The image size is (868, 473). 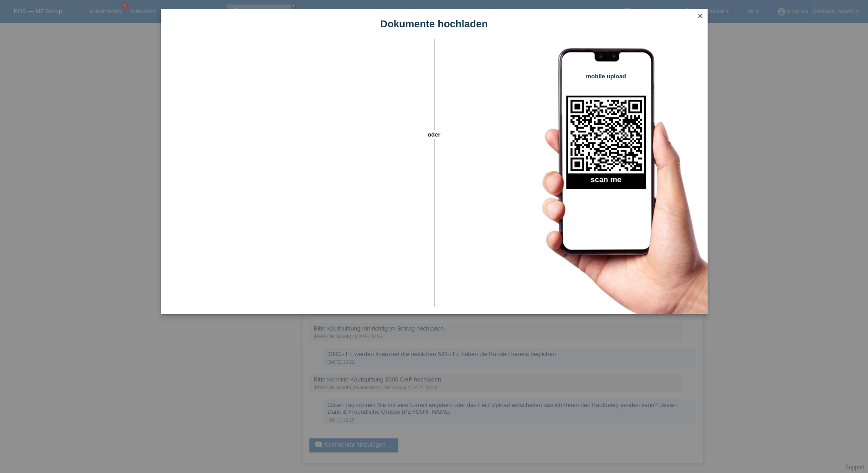 What do you see at coordinates (606, 182) in the screenshot?
I see `h2: scan me` at bounding box center [606, 182].